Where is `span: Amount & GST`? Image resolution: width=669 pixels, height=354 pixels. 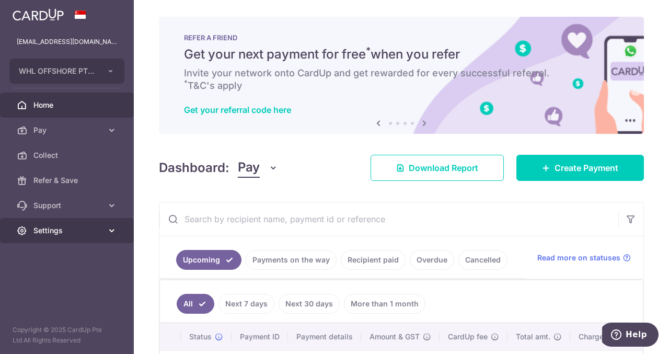
span: Amount & GST is located at coordinates (395, 337).